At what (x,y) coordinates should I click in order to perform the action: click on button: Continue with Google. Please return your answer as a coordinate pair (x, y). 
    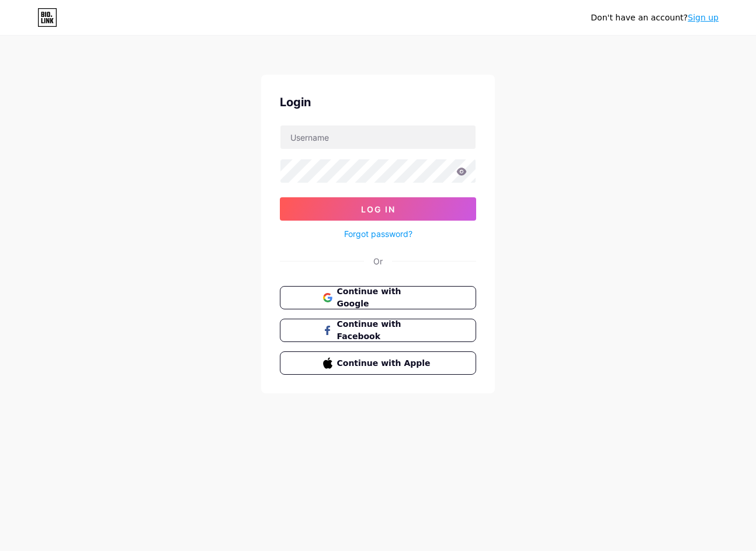
    Looking at the image, I should click on (378, 298).